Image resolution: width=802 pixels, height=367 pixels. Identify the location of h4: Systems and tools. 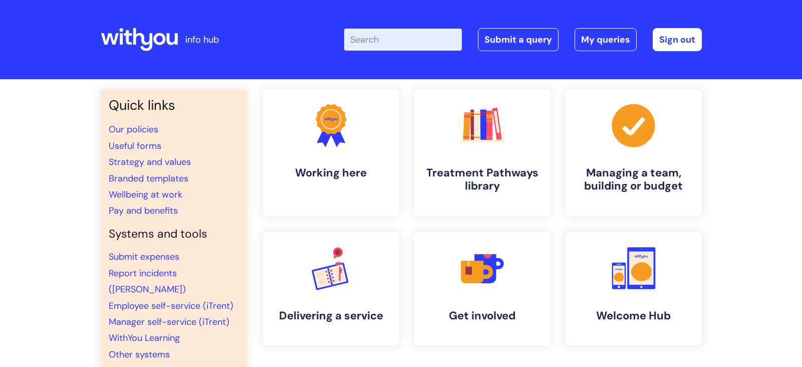
(174, 234).